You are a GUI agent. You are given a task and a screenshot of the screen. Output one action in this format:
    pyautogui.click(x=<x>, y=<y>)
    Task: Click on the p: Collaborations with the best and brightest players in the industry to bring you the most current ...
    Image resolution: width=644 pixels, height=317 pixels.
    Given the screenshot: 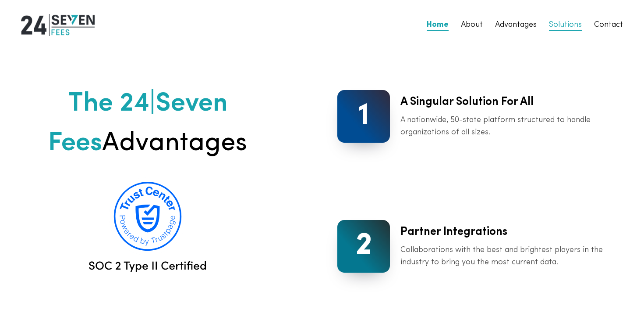 What is the action you would take?
    pyautogui.click(x=505, y=257)
    